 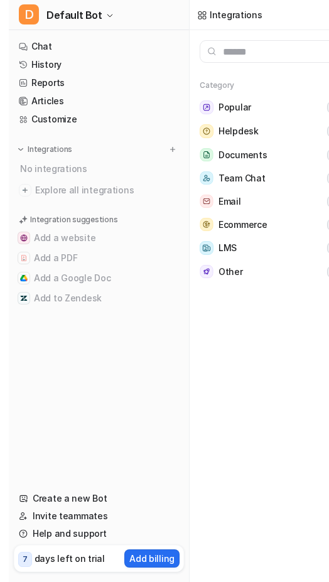 I want to click on button: Add a Google DocAdd a Google Doc, so click(x=90, y=278).